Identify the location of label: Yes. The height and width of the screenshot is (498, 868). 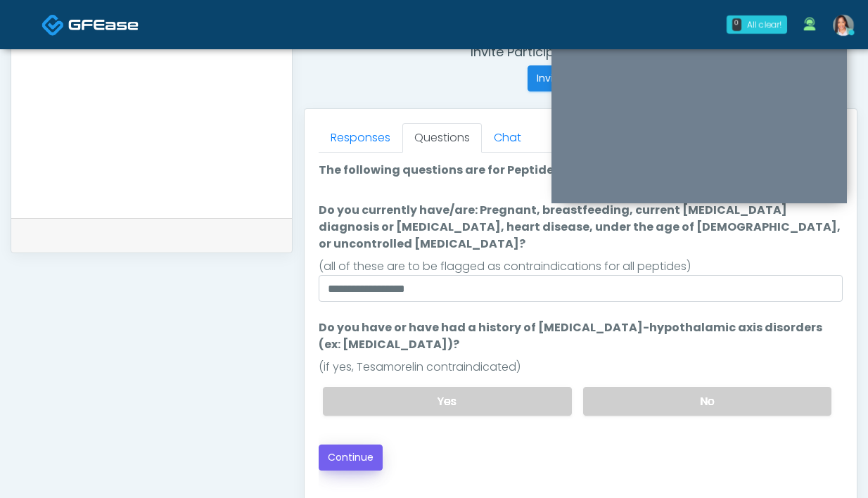
(446, 401).